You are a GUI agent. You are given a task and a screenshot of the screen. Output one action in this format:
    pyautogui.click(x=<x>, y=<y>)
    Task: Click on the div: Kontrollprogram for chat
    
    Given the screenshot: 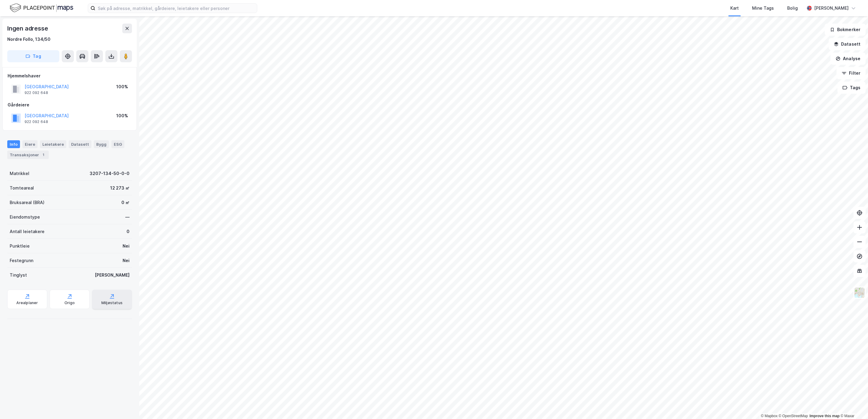 What is the action you would take?
    pyautogui.click(x=853, y=404)
    